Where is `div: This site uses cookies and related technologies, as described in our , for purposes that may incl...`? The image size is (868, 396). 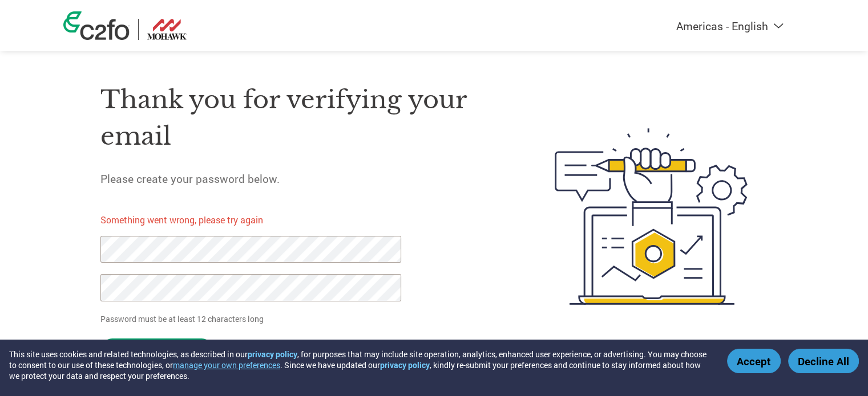
div: This site uses cookies and related technologies, as described in our , for purposes that may incl... is located at coordinates (359, 365).